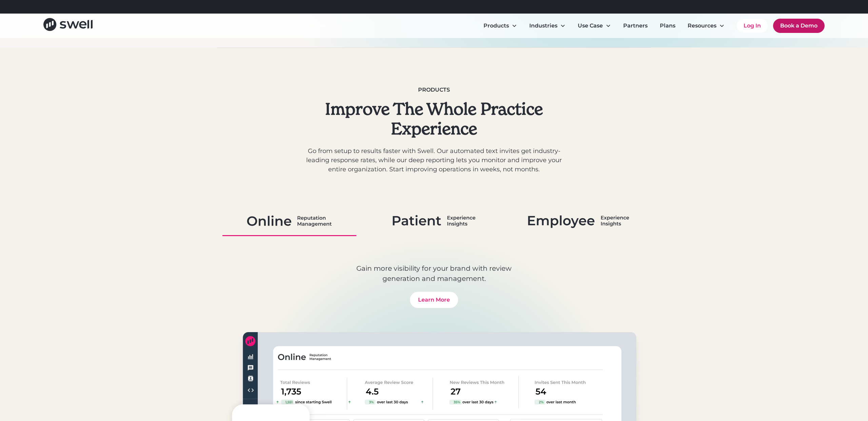 This screenshot has width=868, height=421. I want to click on p: Gain more visibility for your brand with review generation and management., so click(434, 273).